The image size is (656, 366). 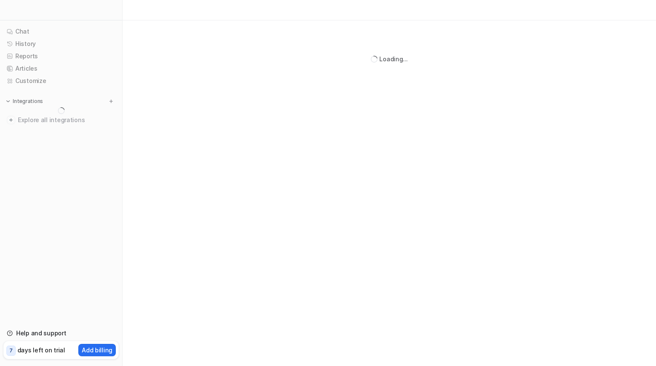 What do you see at coordinates (111, 101) in the screenshot?
I see `img: menu_add.svg` at bounding box center [111, 101].